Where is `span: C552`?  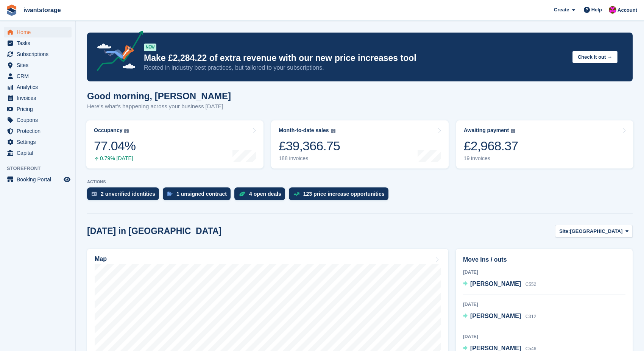 span: C552 is located at coordinates (531, 285).